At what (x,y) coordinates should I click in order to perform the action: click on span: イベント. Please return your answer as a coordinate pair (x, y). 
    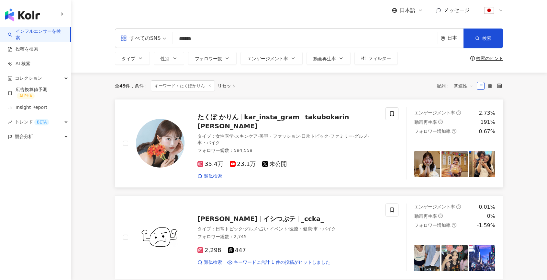
    Looking at the image, I should click on (279, 229).